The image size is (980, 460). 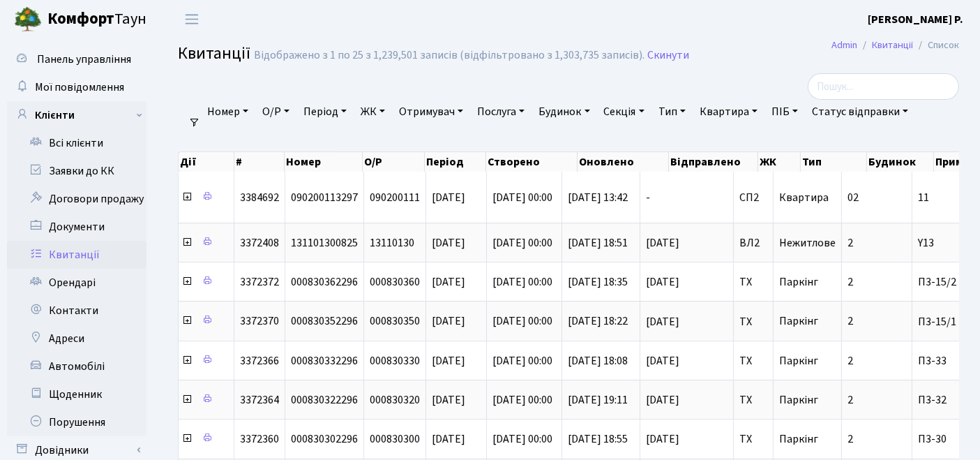 I want to click on a: Документи, so click(x=76, y=226).